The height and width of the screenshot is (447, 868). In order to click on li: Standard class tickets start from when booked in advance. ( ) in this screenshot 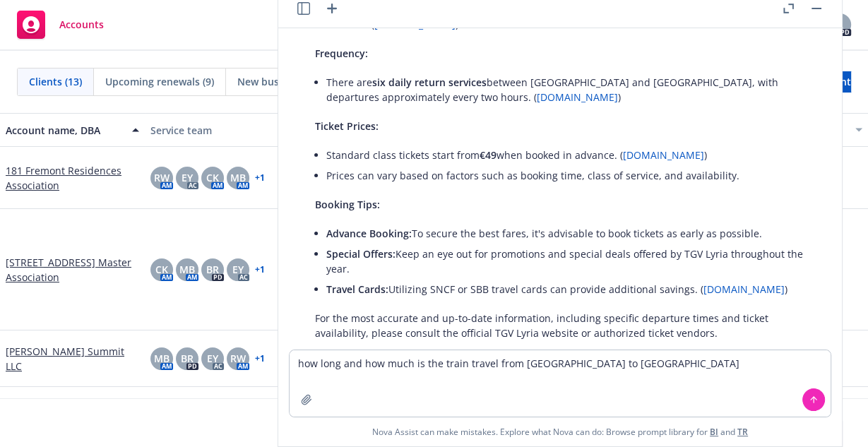, I will do `click(566, 154)`.